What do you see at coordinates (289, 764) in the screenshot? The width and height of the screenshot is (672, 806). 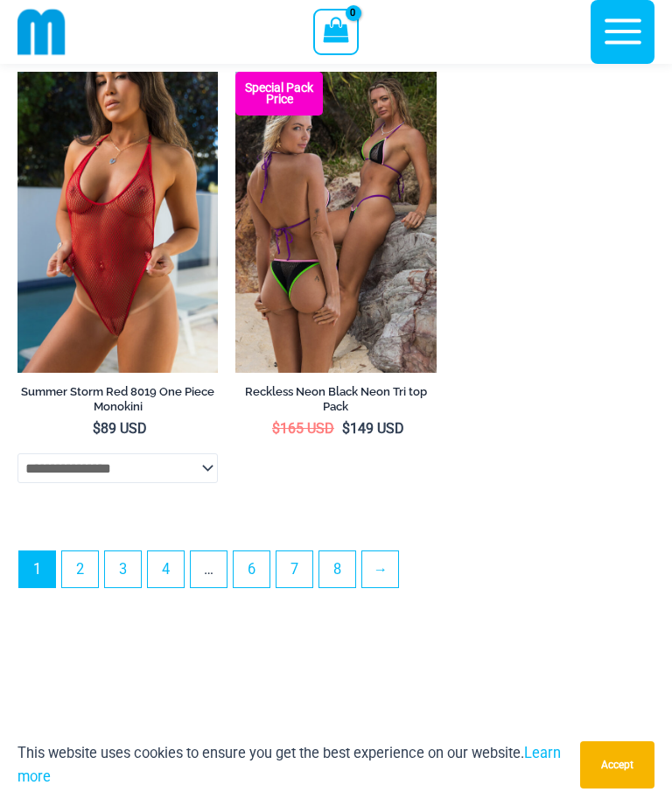 I see `a: Learn more` at bounding box center [289, 764].